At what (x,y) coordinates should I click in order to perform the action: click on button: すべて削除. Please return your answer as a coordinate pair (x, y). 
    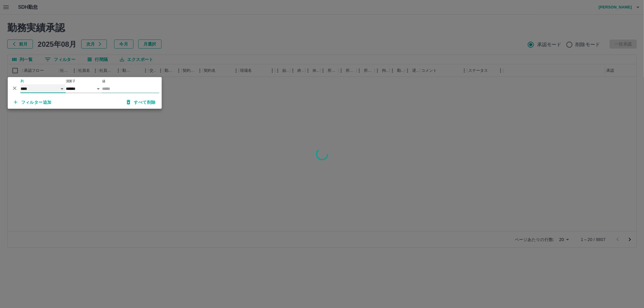
    Looking at the image, I should click on (141, 103).